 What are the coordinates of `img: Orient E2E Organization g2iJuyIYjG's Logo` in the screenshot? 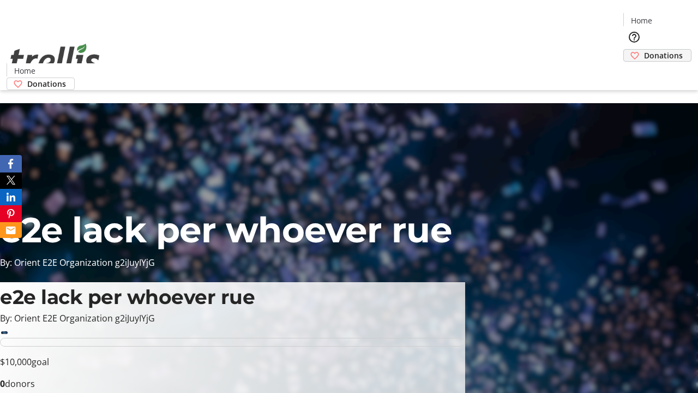 It's located at (55, 59).